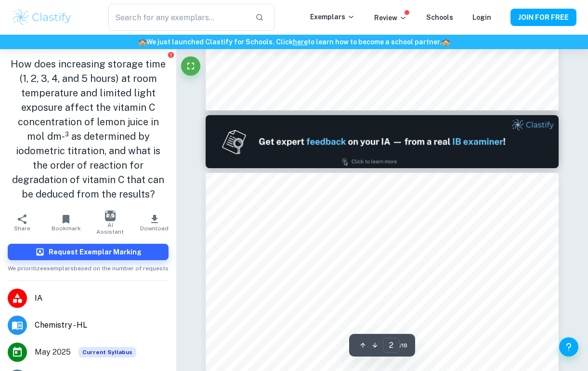 The image size is (588, 371). What do you see at coordinates (88, 252) in the screenshot?
I see `button: Request Exemplar Marking` at bounding box center [88, 252].